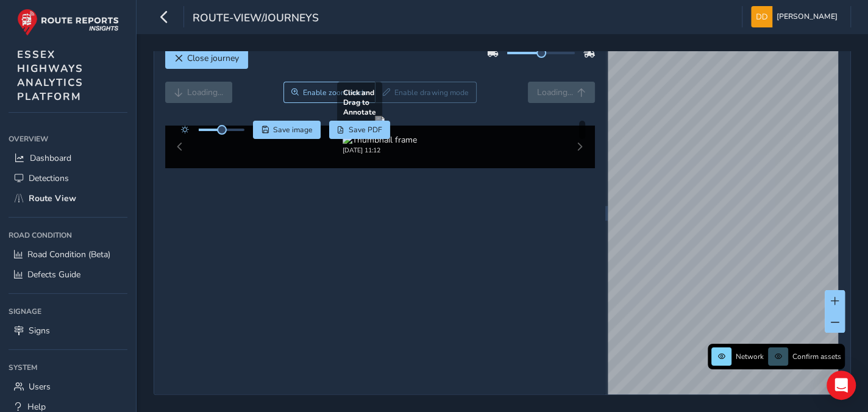 This screenshot has height=412, width=868. What do you see at coordinates (761, 16) in the screenshot?
I see `img: diamond-layout` at bounding box center [761, 16].